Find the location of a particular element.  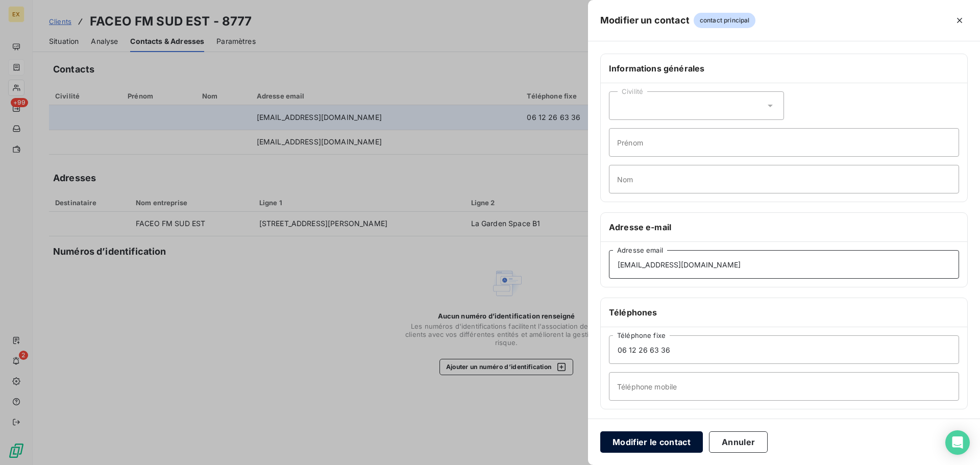

h5: Modifier un contact is located at coordinates (645, 20).